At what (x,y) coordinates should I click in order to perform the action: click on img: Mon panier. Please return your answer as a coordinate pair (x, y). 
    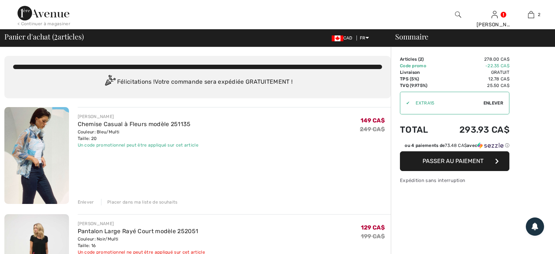
    Looking at the image, I should click on (531, 15).